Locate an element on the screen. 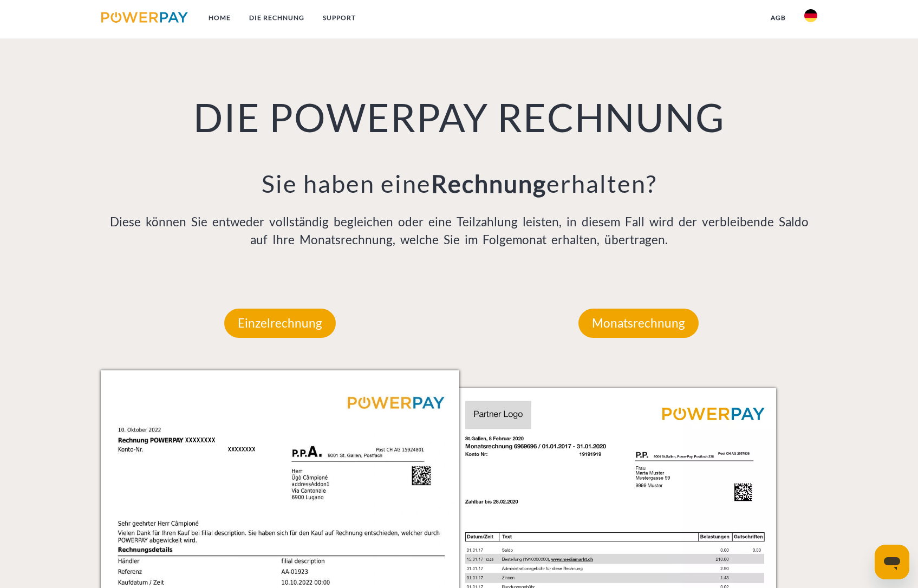  a: DIE RECHNUNG is located at coordinates (276, 18).